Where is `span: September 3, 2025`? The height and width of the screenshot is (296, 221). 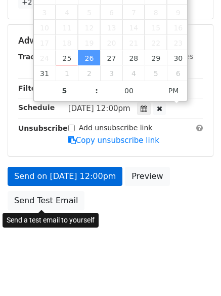
span: September 3, 2025 is located at coordinates (111, 73).